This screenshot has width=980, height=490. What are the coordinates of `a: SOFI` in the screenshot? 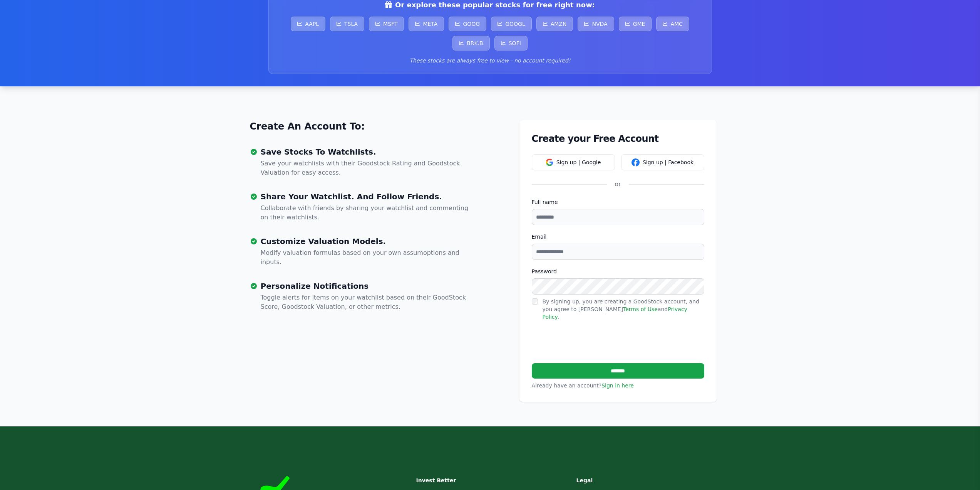 It's located at (511, 43).